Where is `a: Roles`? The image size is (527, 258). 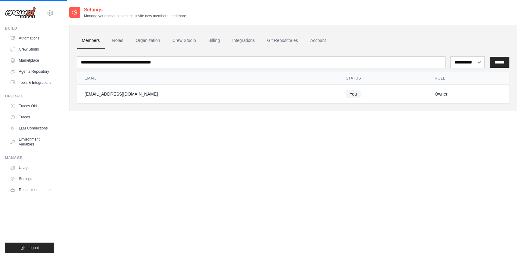 a: Roles is located at coordinates (118, 41).